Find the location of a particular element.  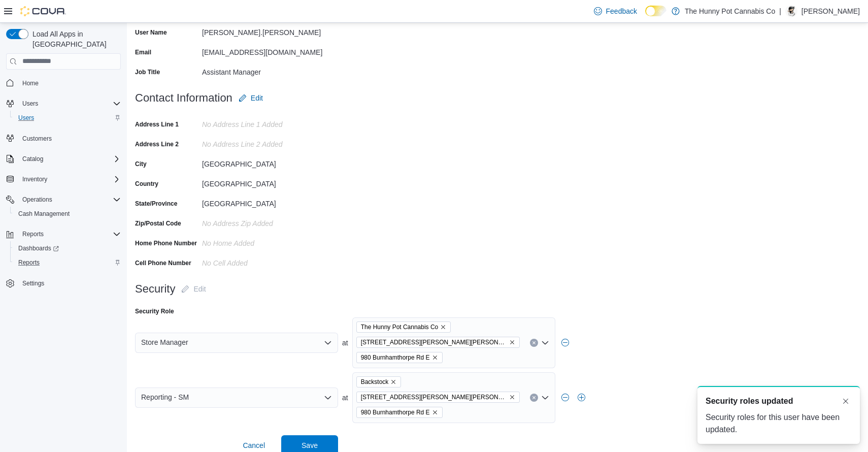

label: Home Phone Number is located at coordinates (166, 243).